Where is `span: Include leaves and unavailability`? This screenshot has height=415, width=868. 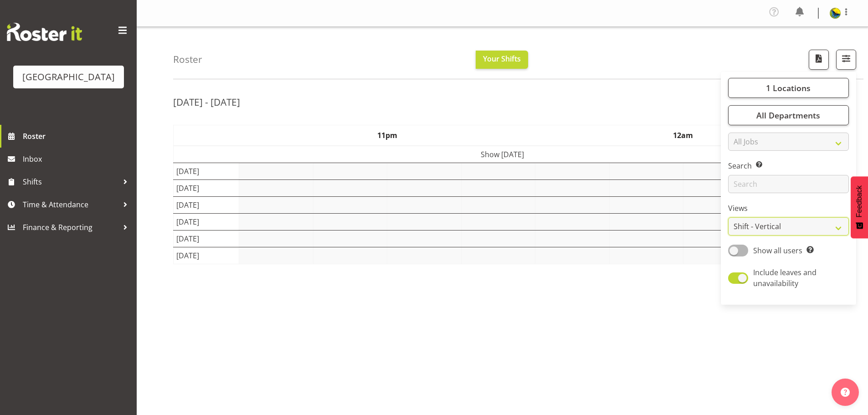
span: Include leaves and unavailability is located at coordinates (784, 278).